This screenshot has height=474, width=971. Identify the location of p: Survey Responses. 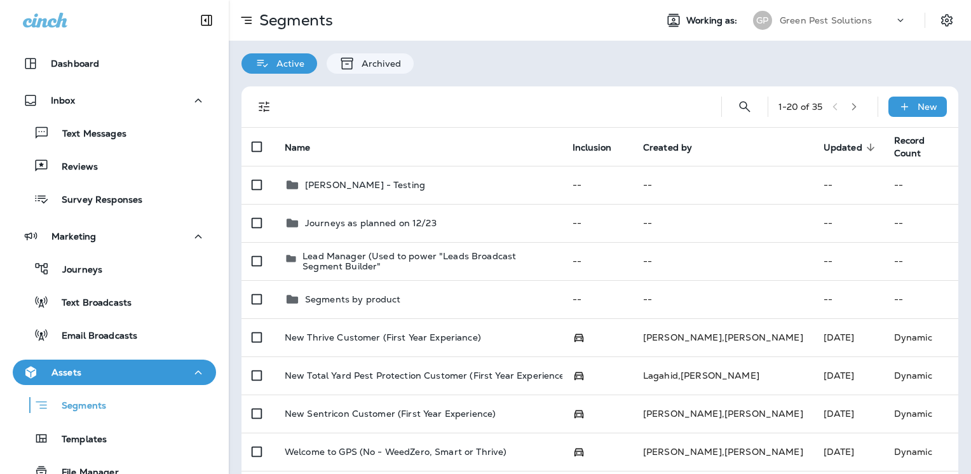
(95, 200).